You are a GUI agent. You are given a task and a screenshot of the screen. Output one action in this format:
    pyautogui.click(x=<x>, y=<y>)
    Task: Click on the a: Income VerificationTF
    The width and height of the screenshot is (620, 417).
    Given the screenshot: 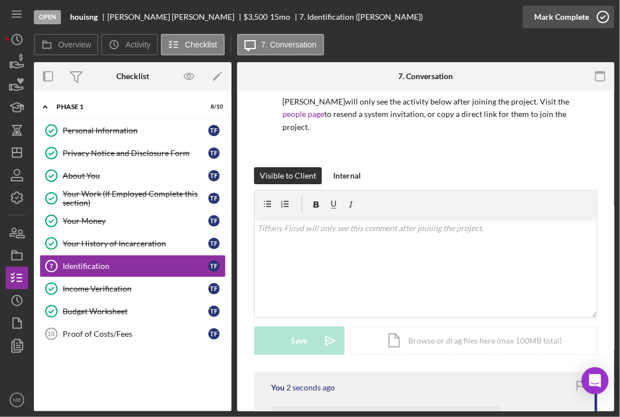 What is the action you would take?
    pyautogui.click(x=133, y=288)
    